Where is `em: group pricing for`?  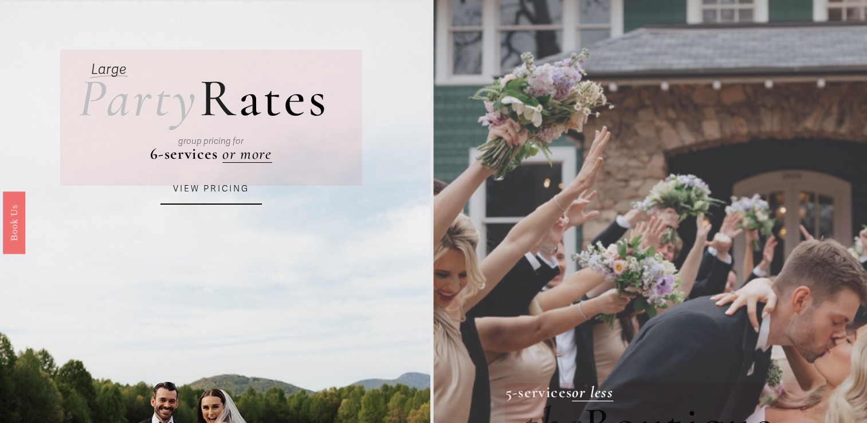
em: group pricing for is located at coordinates (211, 141).